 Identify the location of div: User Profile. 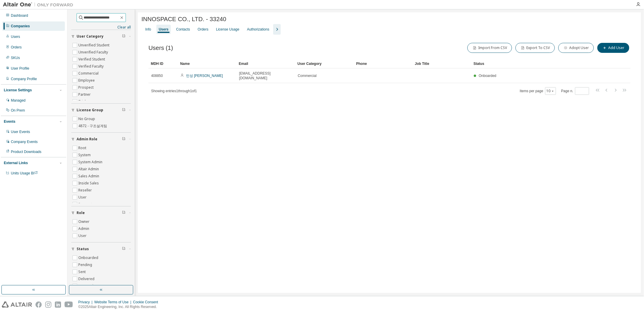
(20, 68).